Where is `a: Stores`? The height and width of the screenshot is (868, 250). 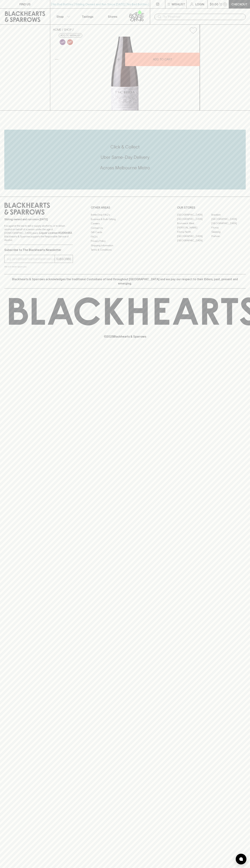 a: Stores is located at coordinates (113, 17).